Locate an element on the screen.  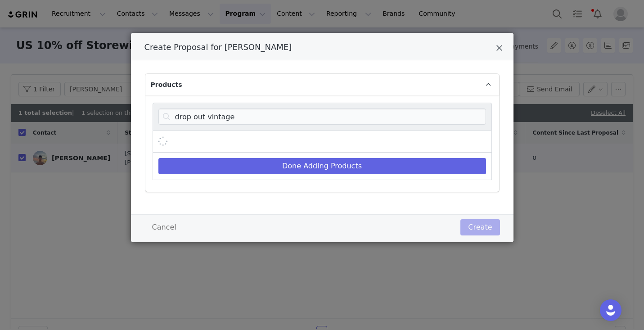
input: Search products is located at coordinates (322, 116).